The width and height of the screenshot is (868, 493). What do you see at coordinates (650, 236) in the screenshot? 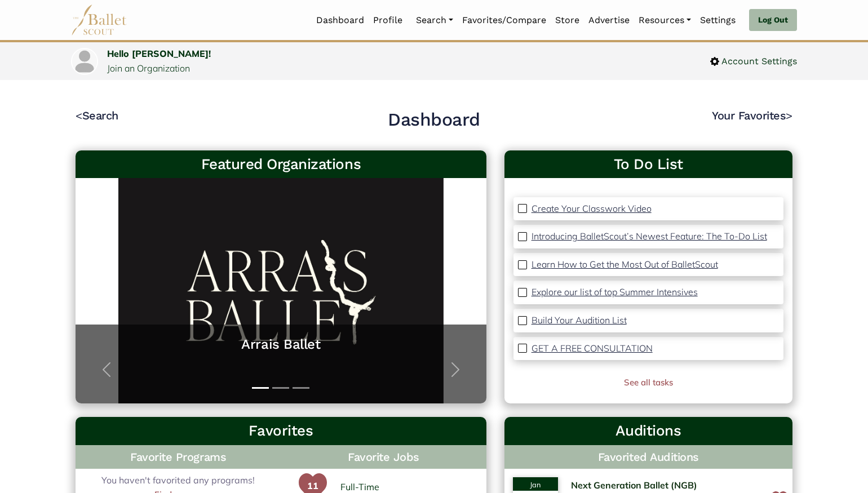
I see `p: Introducing BalletScout’s Newest Feature: The To-Do List` at bounding box center [650, 236].